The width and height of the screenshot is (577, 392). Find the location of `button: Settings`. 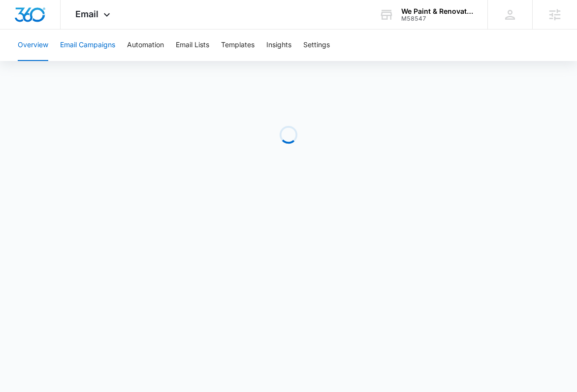

button: Settings is located at coordinates (317, 45).